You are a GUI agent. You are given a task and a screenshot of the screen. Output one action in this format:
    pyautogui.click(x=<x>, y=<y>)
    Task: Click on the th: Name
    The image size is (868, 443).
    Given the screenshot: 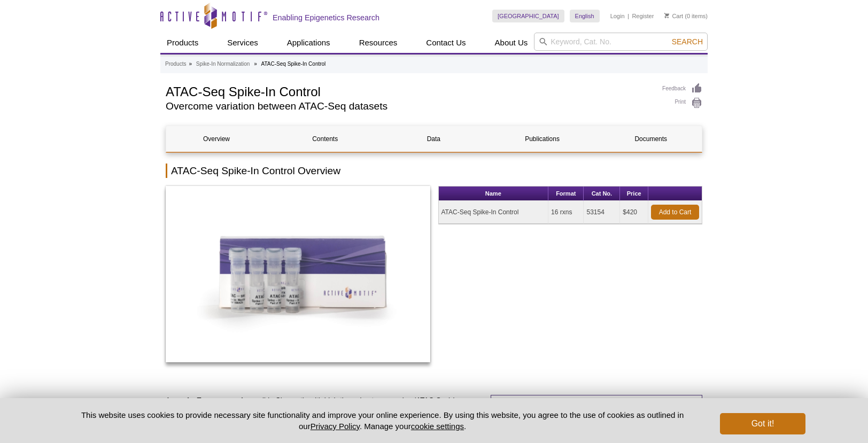 What is the action you would take?
    pyautogui.click(x=494, y=193)
    